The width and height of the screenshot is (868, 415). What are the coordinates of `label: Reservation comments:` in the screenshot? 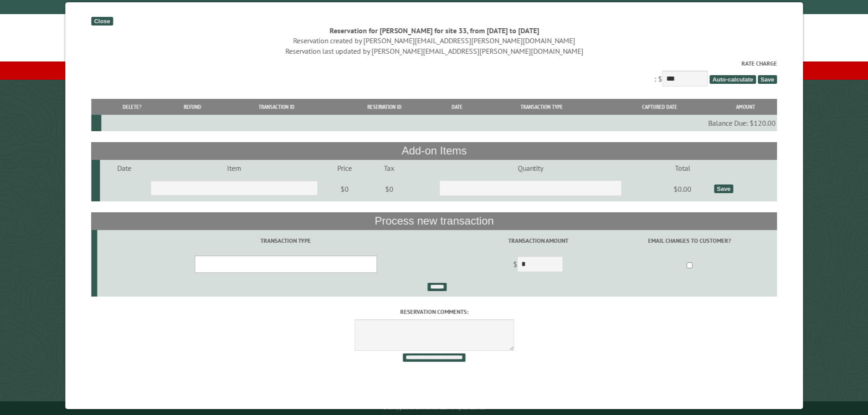 It's located at (434, 312).